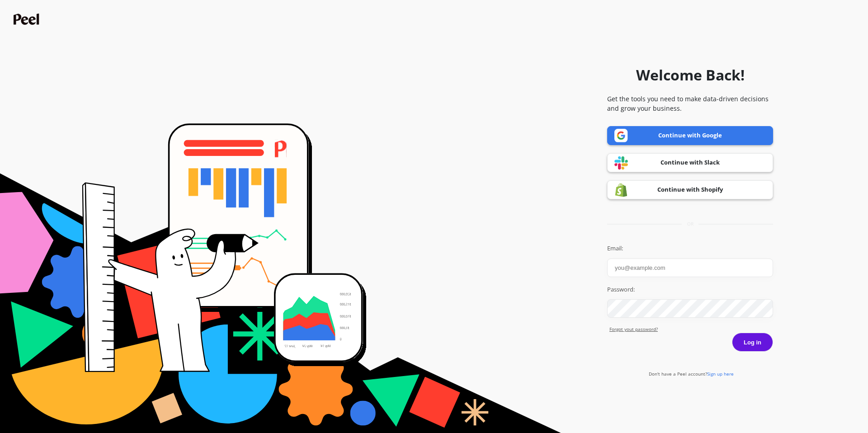 This screenshot has width=868, height=433. Describe the element at coordinates (720, 374) in the screenshot. I see `span: Sign up here` at that location.